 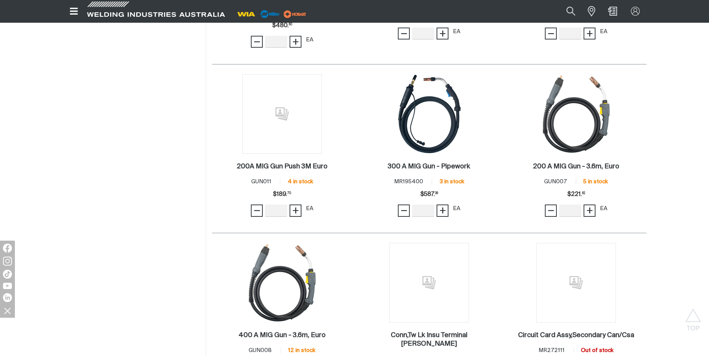 What do you see at coordinates (693, 316) in the screenshot?
I see `button: Scroll to top` at bounding box center [693, 316].